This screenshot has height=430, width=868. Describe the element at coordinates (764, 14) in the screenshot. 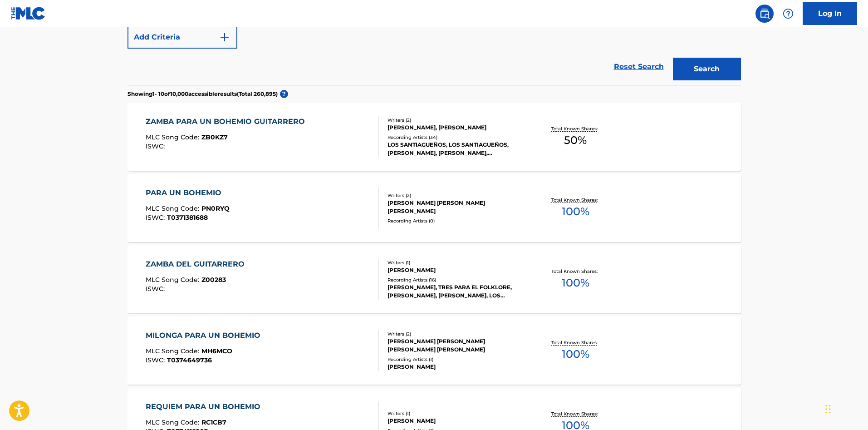

I see `a: Public Search` at that location.